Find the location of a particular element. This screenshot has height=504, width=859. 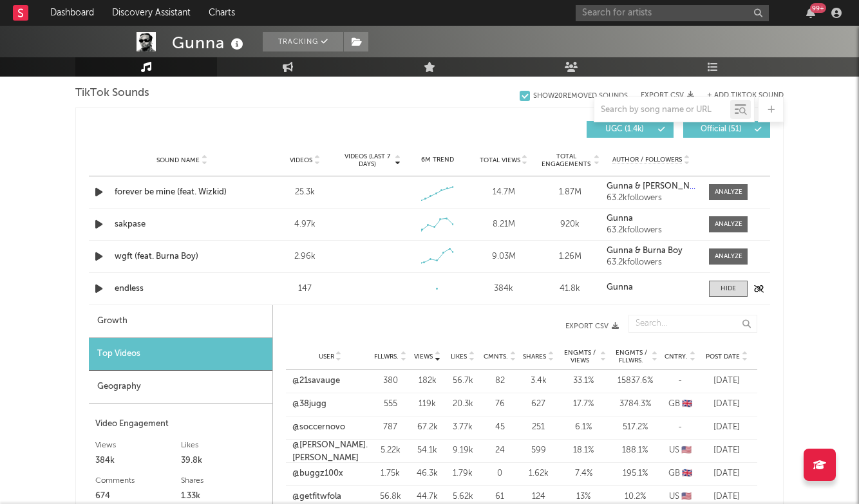

div: 45 is located at coordinates (499, 427).